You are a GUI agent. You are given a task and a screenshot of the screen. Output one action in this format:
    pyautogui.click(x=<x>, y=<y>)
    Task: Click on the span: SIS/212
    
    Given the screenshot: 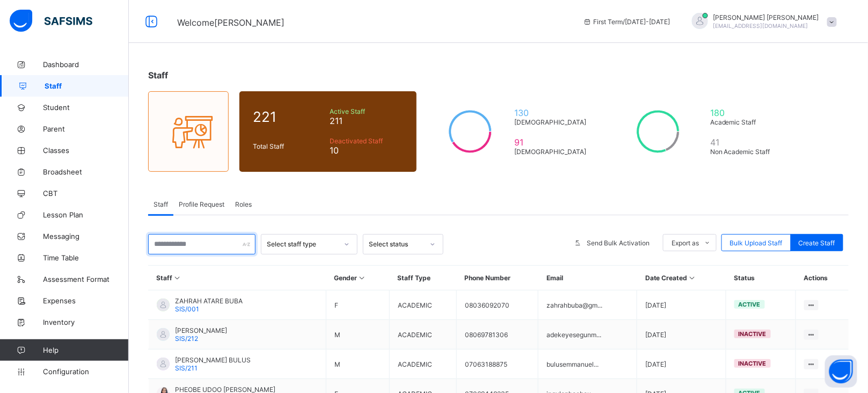 What is the action you would take?
    pyautogui.click(x=186, y=339)
    